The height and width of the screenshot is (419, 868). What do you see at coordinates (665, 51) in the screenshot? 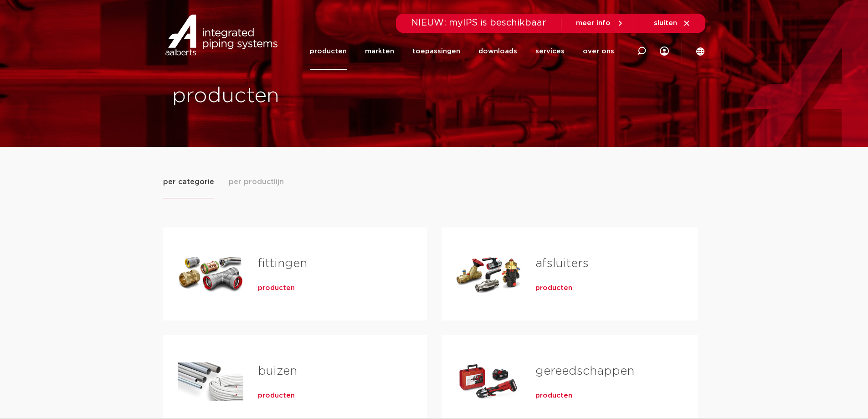
I see `div: my IPS` at bounding box center [665, 51].